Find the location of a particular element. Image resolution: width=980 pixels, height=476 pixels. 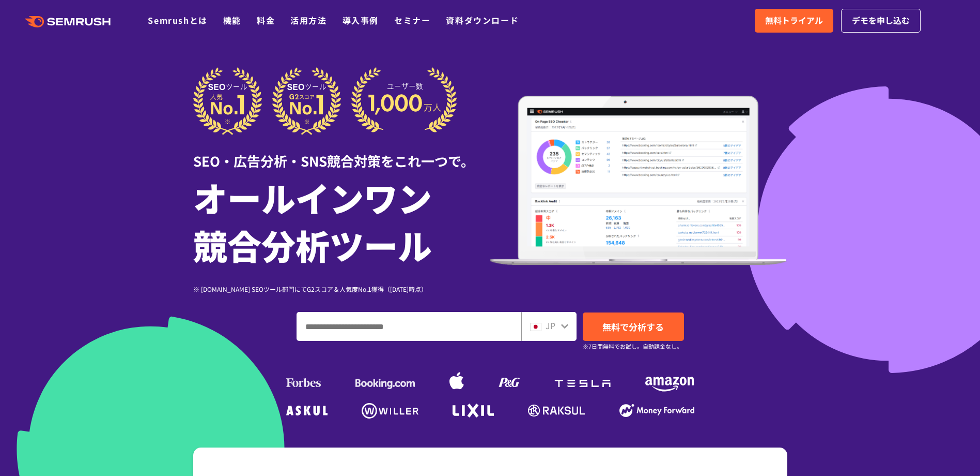

a: 導入事例 is located at coordinates (360, 20).